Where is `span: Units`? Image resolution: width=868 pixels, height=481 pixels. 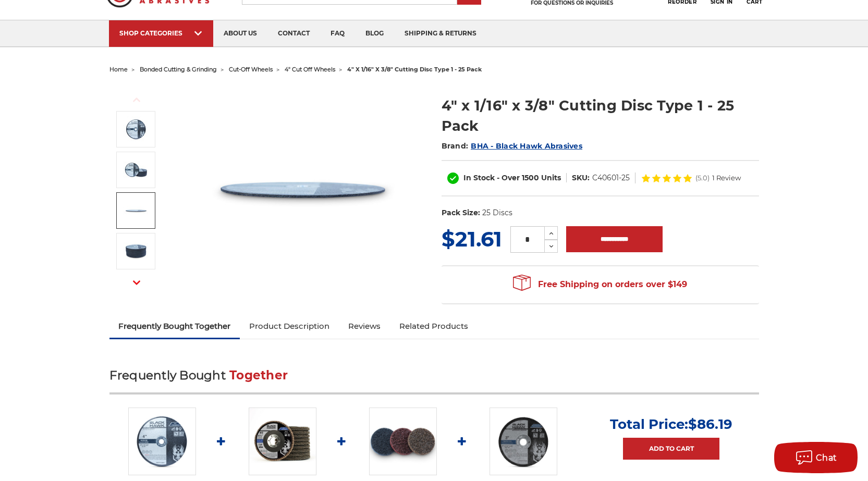 span: Units is located at coordinates (551, 178).